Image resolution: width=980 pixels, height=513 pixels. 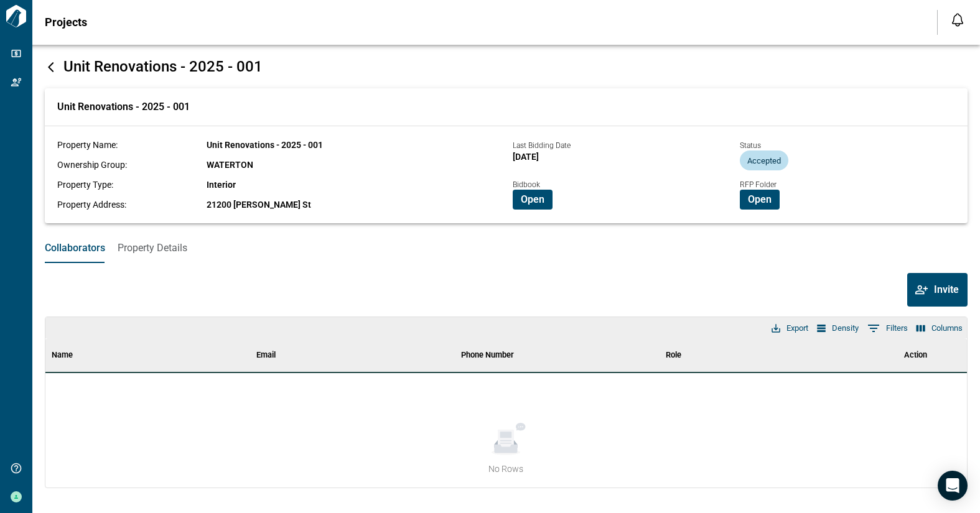 I want to click on button: Select columns, so click(x=940, y=328).